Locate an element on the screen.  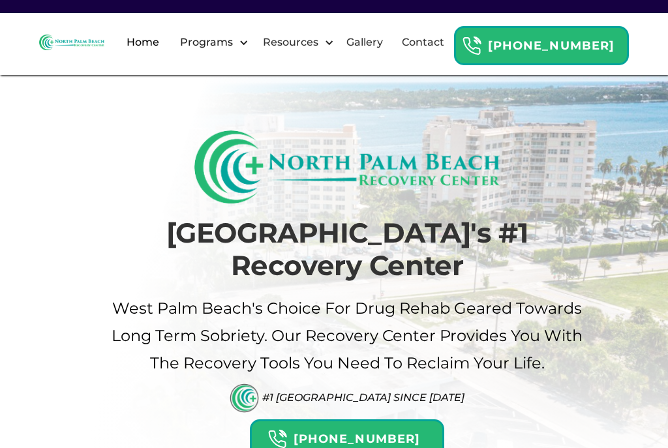
a: Gallery is located at coordinates (364, 42).